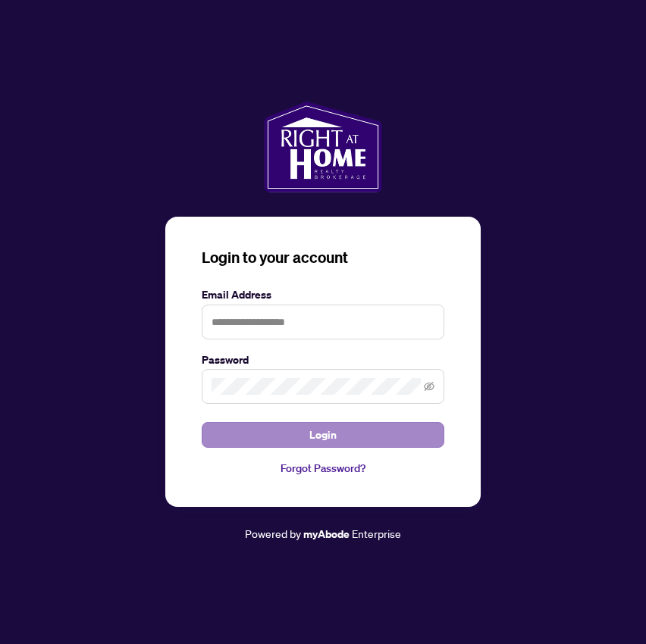  I want to click on span: eye-invisible, so click(429, 387).